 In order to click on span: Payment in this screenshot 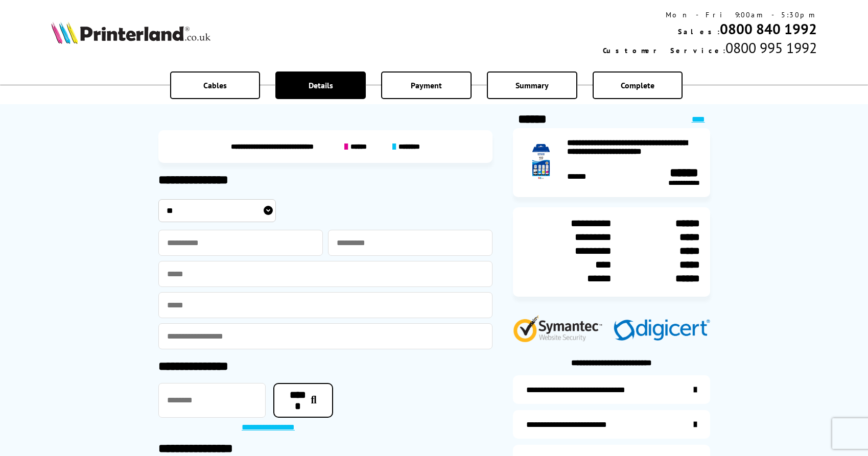, I will do `click(426, 85)`.